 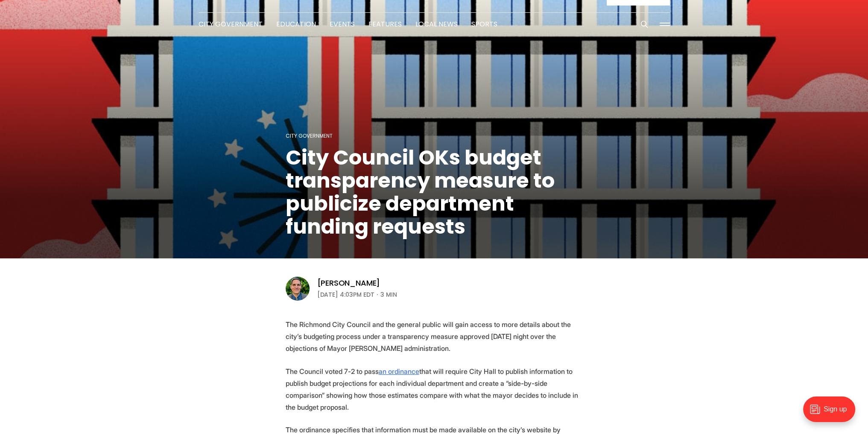 What do you see at coordinates (434, 389) in the screenshot?
I see `p: The Council voted 7-2 to pass that will require City Hall to publish information to publish budge...` at bounding box center [434, 389].